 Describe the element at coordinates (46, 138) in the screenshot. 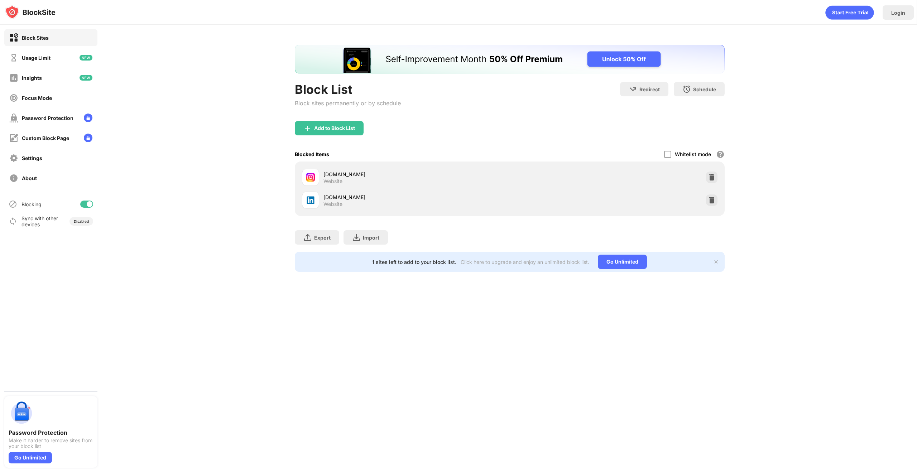

I see `div: Custom Block Page` at that location.